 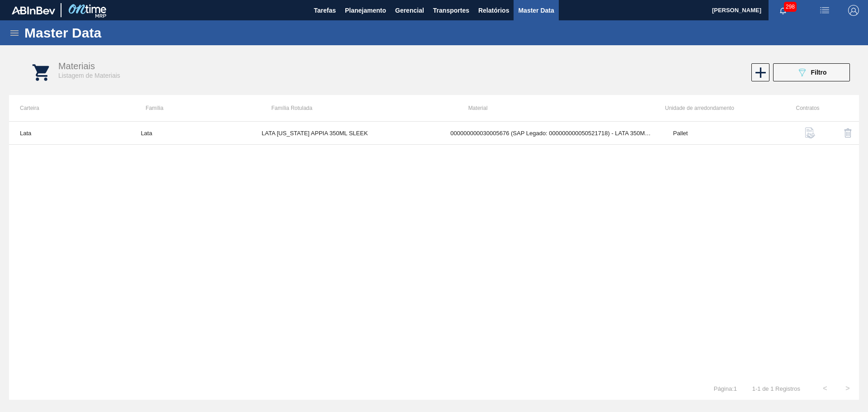 What do you see at coordinates (104, 33) in the screenshot?
I see `h1: Master Data` at bounding box center [104, 33].